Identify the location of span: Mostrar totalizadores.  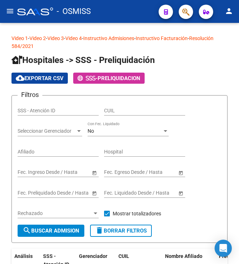
(136, 214).